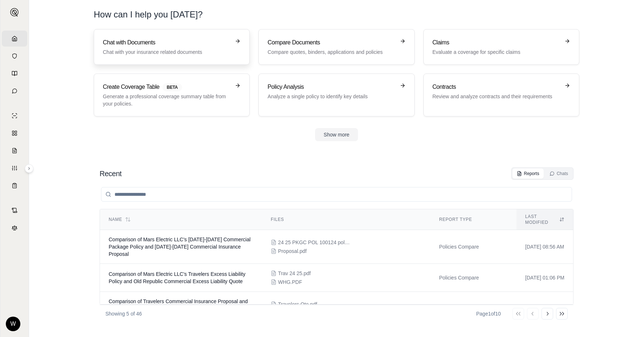  I want to click on button: Chats, so click(559, 173).